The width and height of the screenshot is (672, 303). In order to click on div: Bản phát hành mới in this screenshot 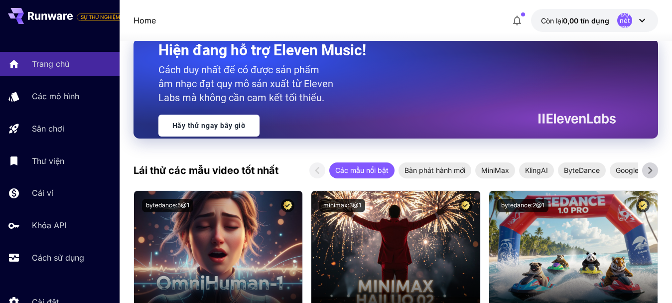, I will do `click(435, 170)`.